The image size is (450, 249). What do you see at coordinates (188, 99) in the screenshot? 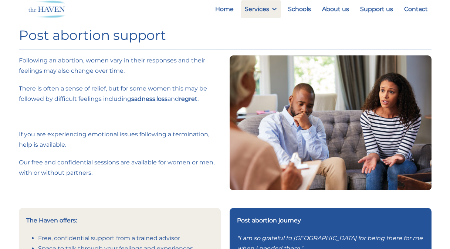
I see `strong: regret` at bounding box center [188, 99].